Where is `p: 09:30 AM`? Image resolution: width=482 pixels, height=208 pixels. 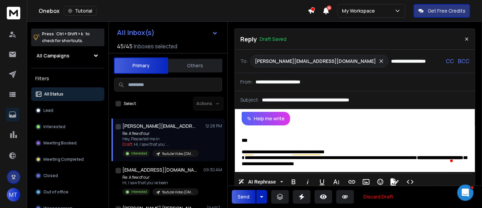 p: 09:30 AM is located at coordinates (213, 170).